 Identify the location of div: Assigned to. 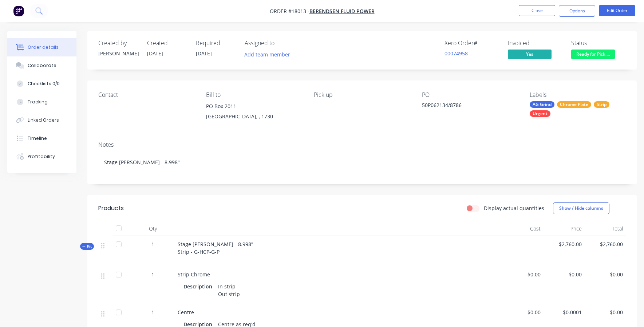
(281, 43).